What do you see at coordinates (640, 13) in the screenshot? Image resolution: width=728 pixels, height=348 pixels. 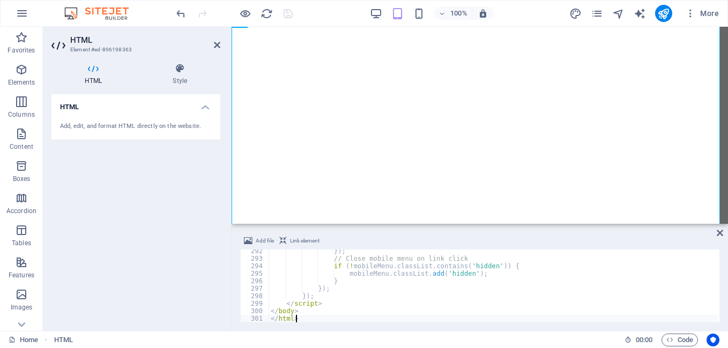 I see `i: AI Writer` at bounding box center [640, 13].